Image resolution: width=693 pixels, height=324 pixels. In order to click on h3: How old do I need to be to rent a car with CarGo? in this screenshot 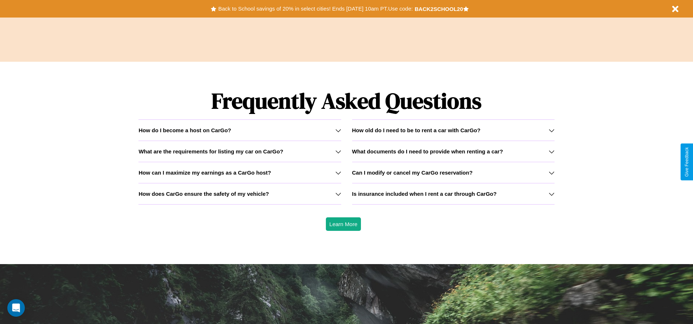, I will do `click(416, 130)`.